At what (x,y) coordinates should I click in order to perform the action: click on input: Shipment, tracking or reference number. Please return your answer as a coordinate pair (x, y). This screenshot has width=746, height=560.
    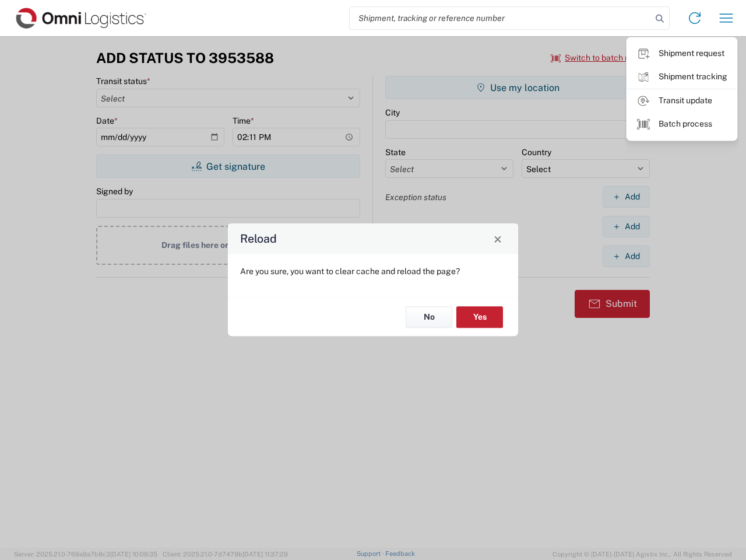
    Looking at the image, I should click on (501, 18).